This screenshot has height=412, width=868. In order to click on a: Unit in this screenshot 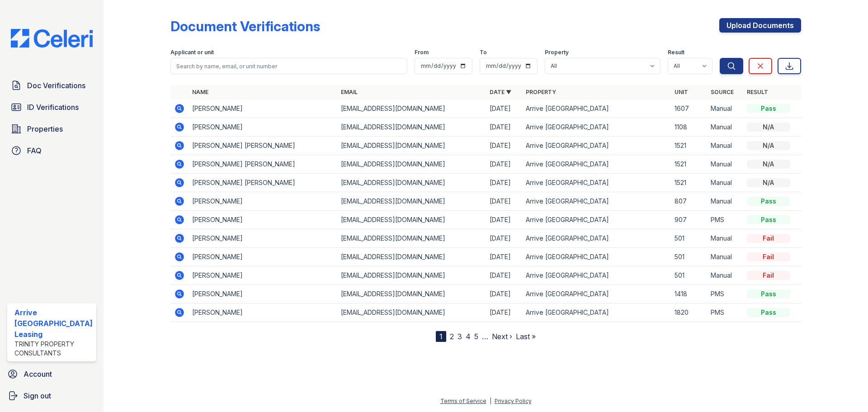, I will do `click(681, 92)`.